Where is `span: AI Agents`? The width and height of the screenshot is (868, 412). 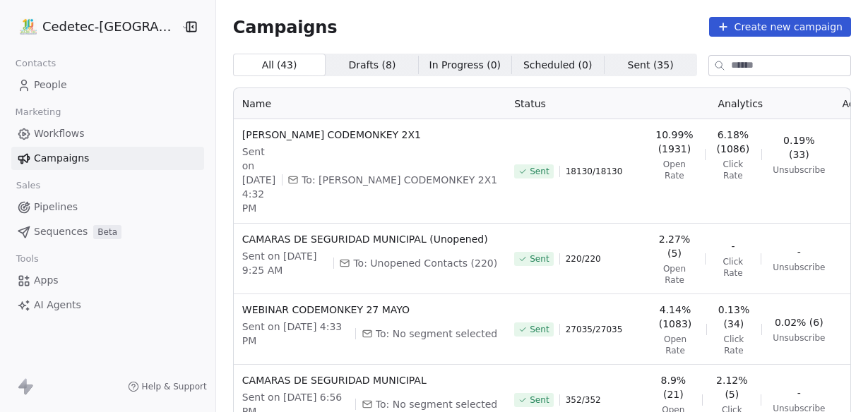 span: AI Agents is located at coordinates (57, 305).